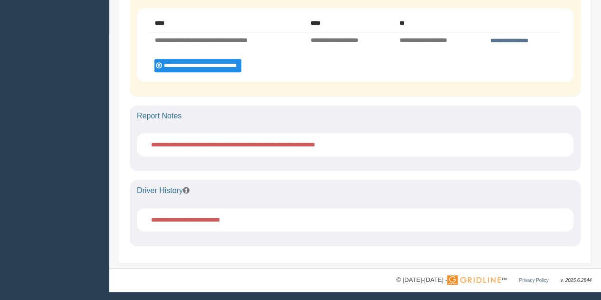  What do you see at coordinates (576, 280) in the screenshot?
I see `span: v. 2025.6.2844` at bounding box center [576, 280].